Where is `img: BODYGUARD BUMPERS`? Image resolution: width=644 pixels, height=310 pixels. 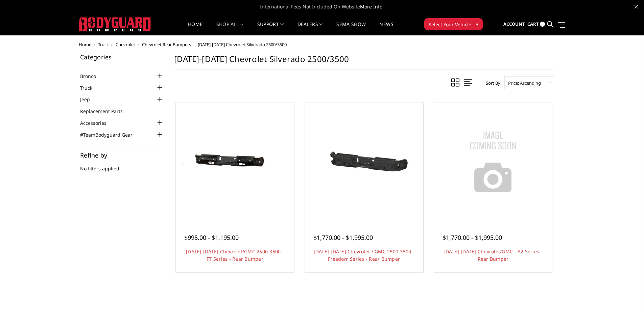 img: BODYGUARD BUMPERS is located at coordinates (115, 24).